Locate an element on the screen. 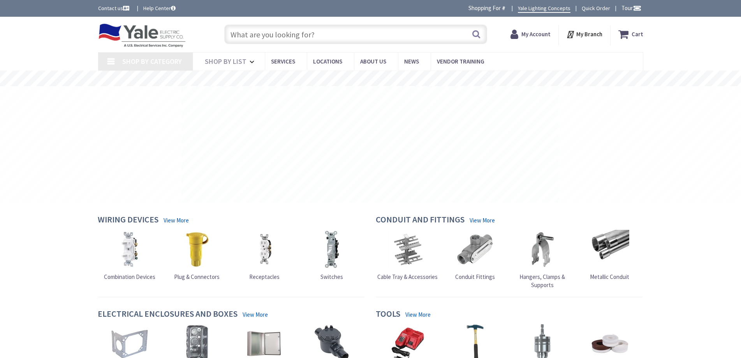 The width and height of the screenshot is (741, 358). a: Cart is located at coordinates (631, 34).